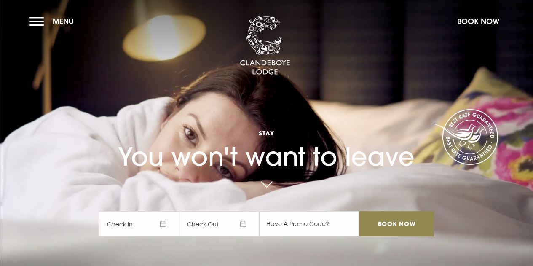 Image resolution: width=533 pixels, height=266 pixels. I want to click on h1: You won't want to leave, so click(266, 142).